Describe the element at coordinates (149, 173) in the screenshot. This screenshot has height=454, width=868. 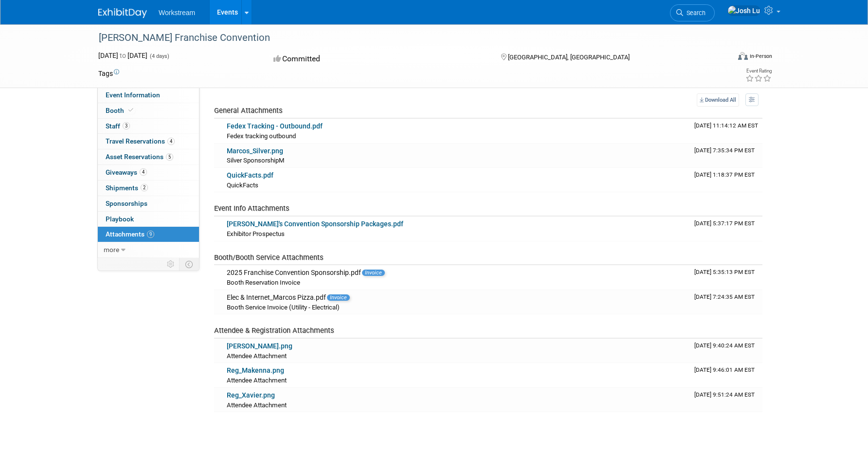
I see `a: Giveaways4` at that location.